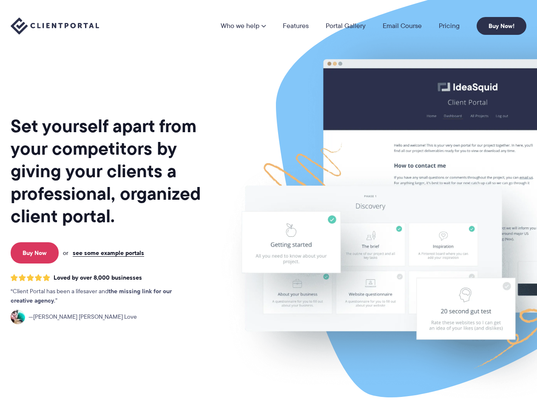 The width and height of the screenshot is (537, 408). What do you see at coordinates (243, 26) in the screenshot?
I see `a: Who we help` at bounding box center [243, 26].